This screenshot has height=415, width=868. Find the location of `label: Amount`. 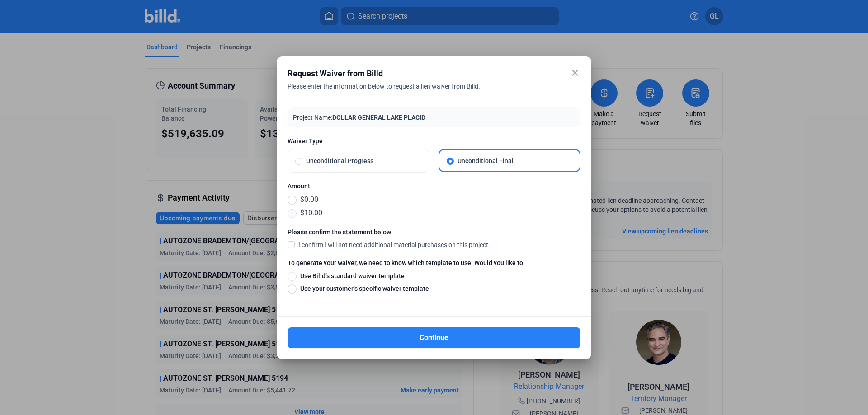

label: Amount is located at coordinates (434, 188).